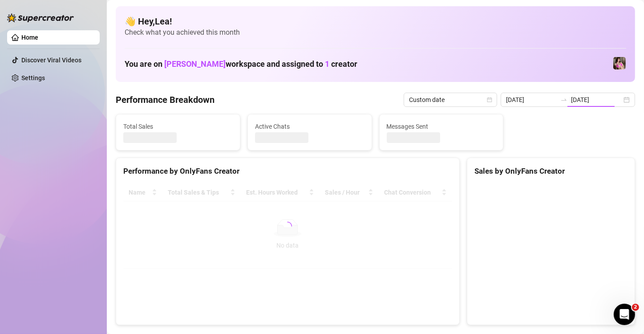 The width and height of the screenshot is (644, 334). Describe the element at coordinates (309, 127) in the screenshot. I see `span: Active Chats` at that location.